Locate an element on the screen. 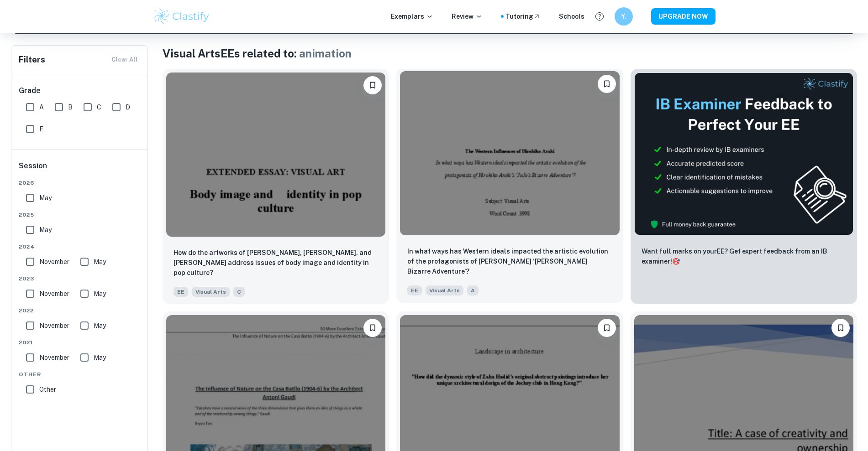 This screenshot has height=451, width=868. h1: Visual Arts EEs related to: is located at coordinates (510, 53).